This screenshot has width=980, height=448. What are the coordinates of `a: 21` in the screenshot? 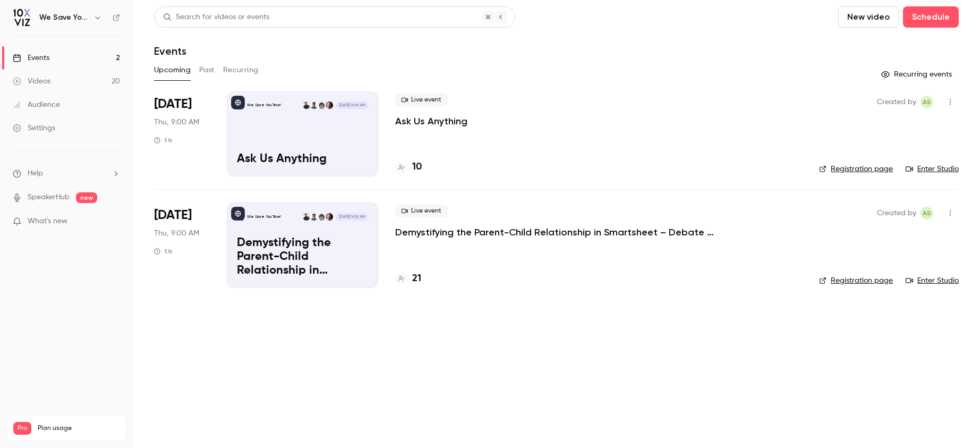 It's located at (408, 278).